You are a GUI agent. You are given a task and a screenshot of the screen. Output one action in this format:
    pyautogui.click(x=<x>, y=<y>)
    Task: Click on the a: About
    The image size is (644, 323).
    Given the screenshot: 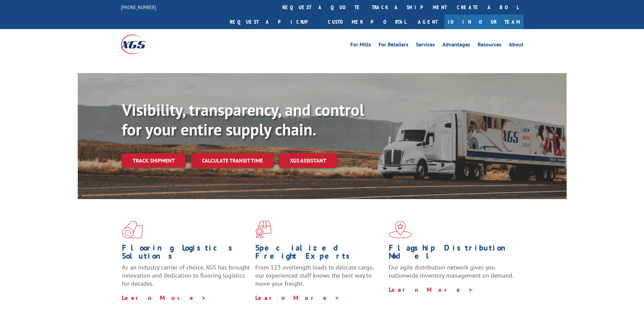 What is the action you would take?
    pyautogui.click(x=516, y=46)
    